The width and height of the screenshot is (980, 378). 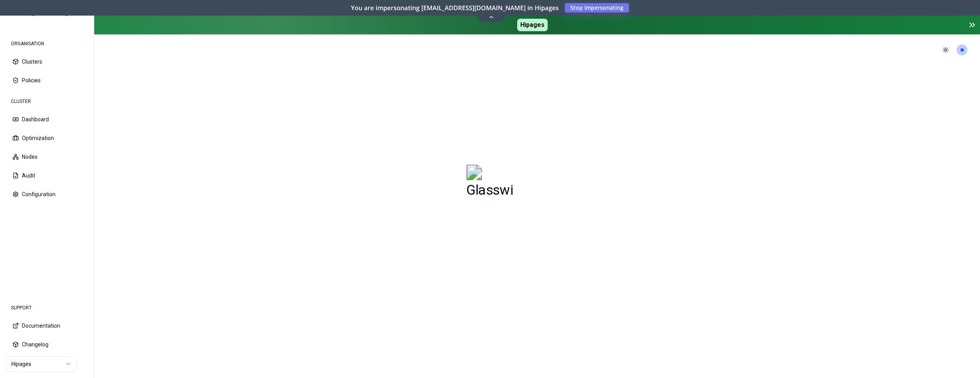 I want to click on button: Dashboard, so click(x=47, y=120).